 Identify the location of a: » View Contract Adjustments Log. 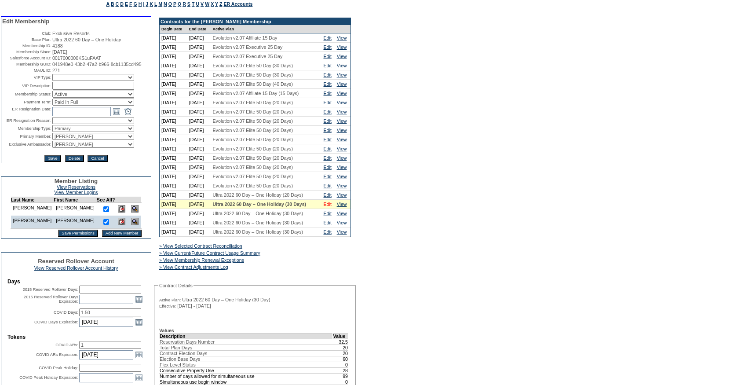
(193, 267).